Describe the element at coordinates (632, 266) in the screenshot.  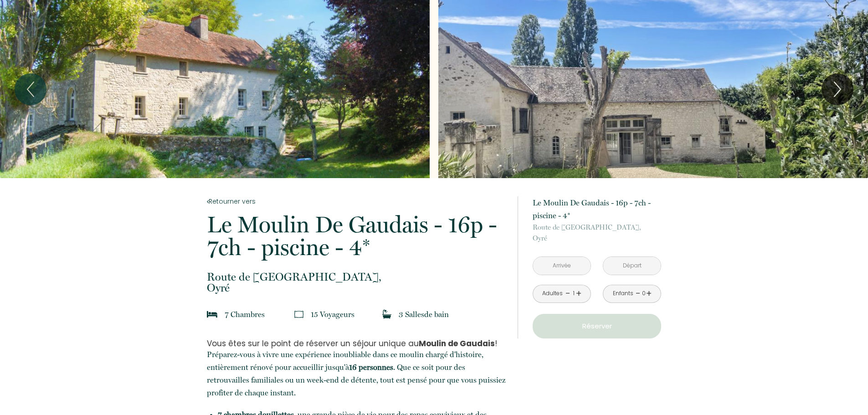
I see `input: Départ` at that location.